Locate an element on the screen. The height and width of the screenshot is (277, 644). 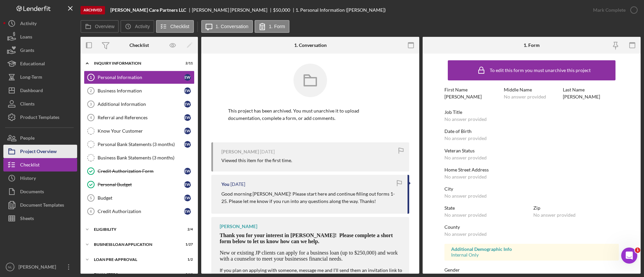
tspan: 4 is located at coordinates (91, 118).